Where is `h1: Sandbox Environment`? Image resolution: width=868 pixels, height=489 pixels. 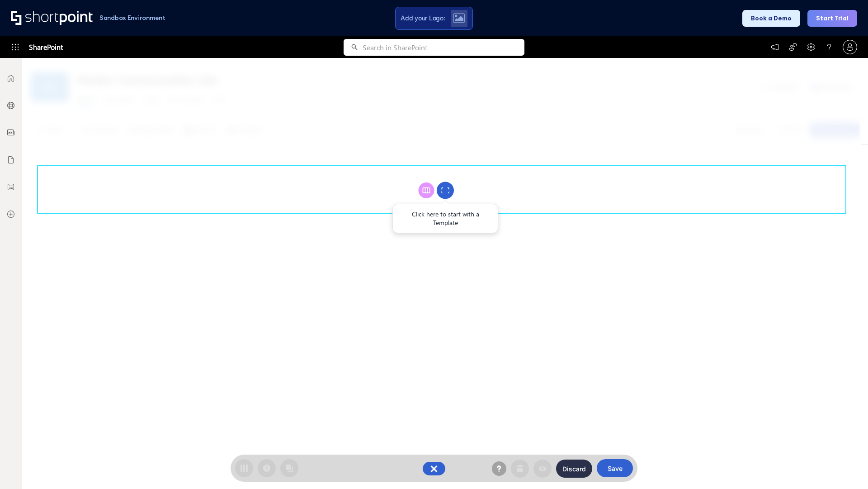
h1: Sandbox Environment is located at coordinates (132, 18).